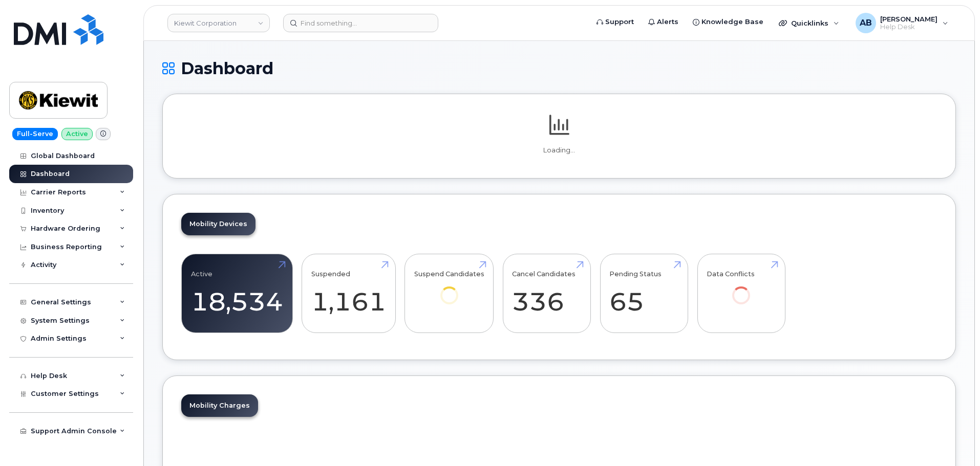 This screenshot has height=466, width=980. I want to click on h1: Dashboard, so click(559, 68).